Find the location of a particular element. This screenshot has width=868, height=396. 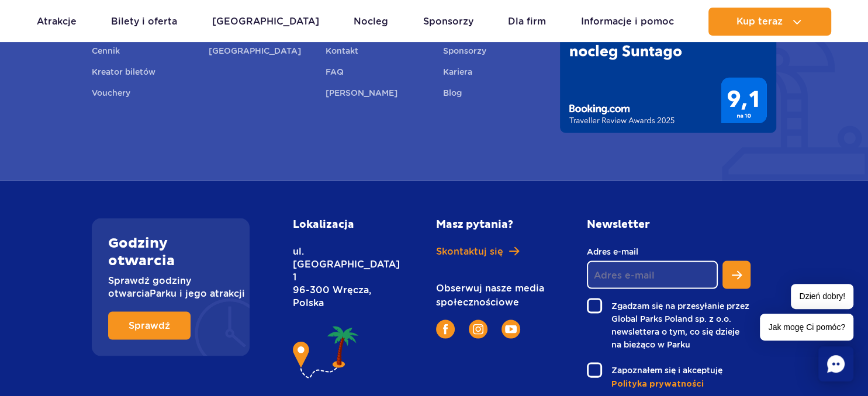

h2: Newsletter is located at coordinates (669, 224).